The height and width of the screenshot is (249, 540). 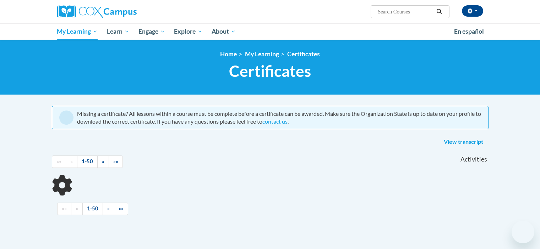 What do you see at coordinates (224, 32) in the screenshot?
I see `a: About` at bounding box center [224, 32].